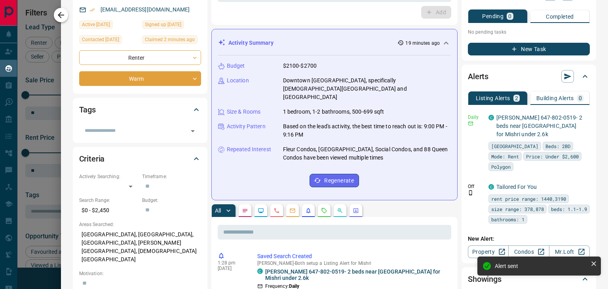  I want to click on button: Open, so click(193, 131).